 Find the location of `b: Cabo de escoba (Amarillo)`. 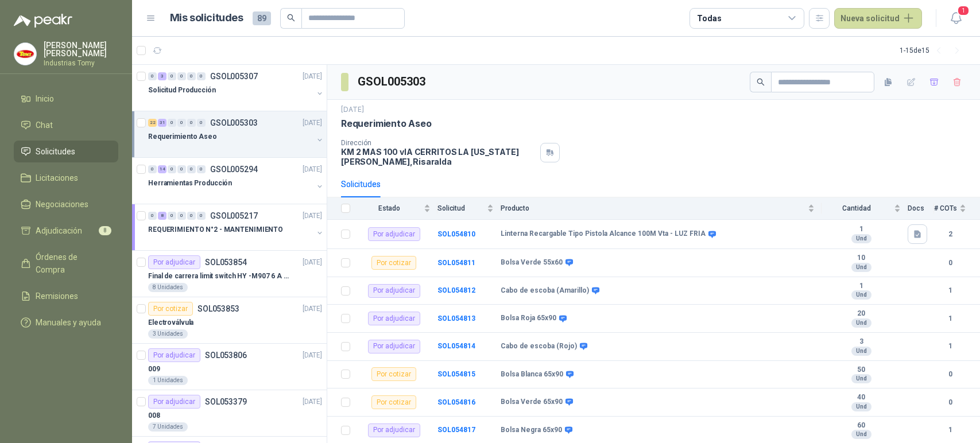

b: Cabo de escoba (Amarillo) is located at coordinates (545, 291).